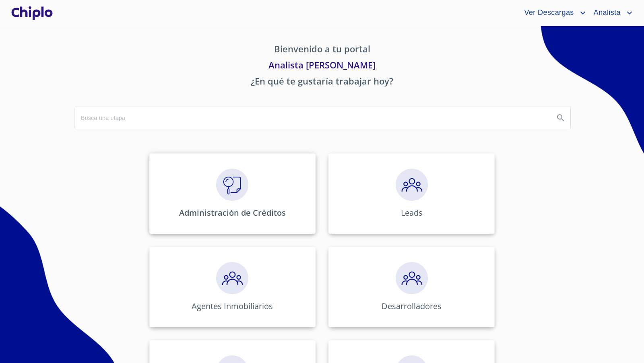  I want to click on p: Desarrolladores, so click(411, 306).